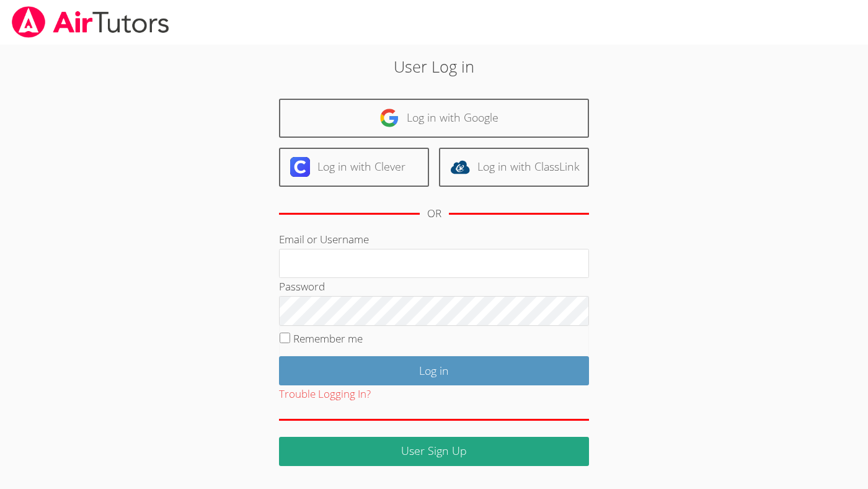  What do you see at coordinates (354, 167) in the screenshot?
I see `a: Log in with Clever` at bounding box center [354, 167].